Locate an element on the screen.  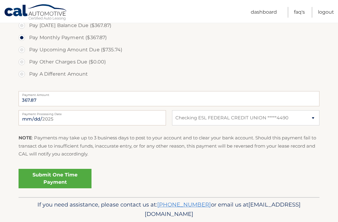
label: Pay Other Charges Due ($0.00) is located at coordinates (169, 62).